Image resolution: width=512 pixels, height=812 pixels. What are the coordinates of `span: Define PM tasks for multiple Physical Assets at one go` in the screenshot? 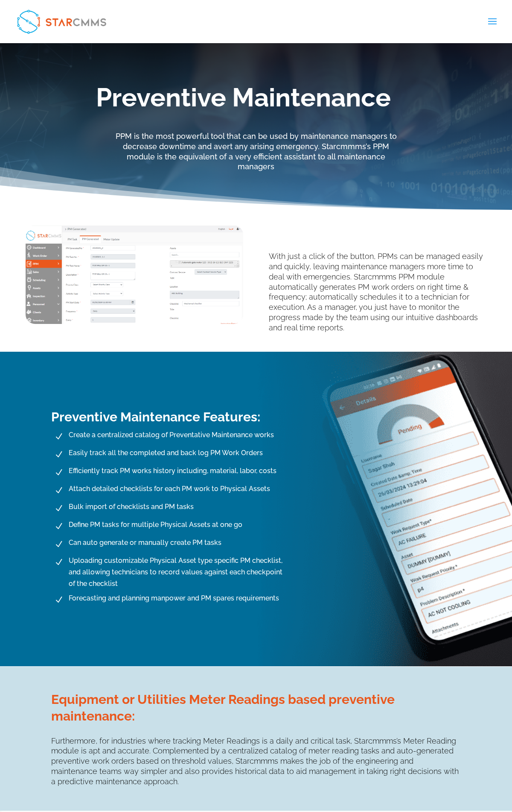 It's located at (154, 525).